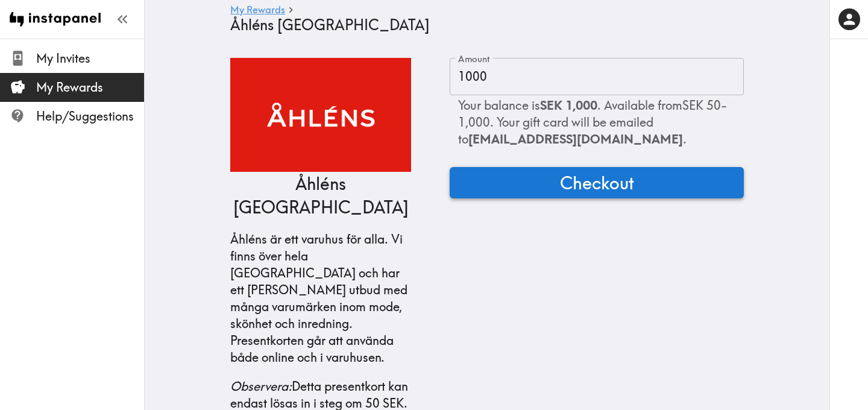  What do you see at coordinates (597, 182) in the screenshot?
I see `button: Checkout` at bounding box center [597, 182].